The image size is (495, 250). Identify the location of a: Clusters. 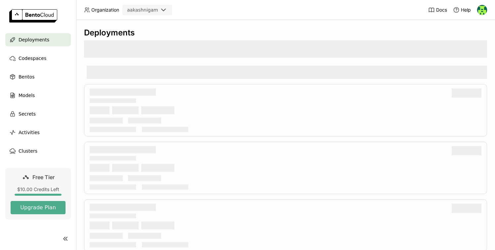
(38, 151).